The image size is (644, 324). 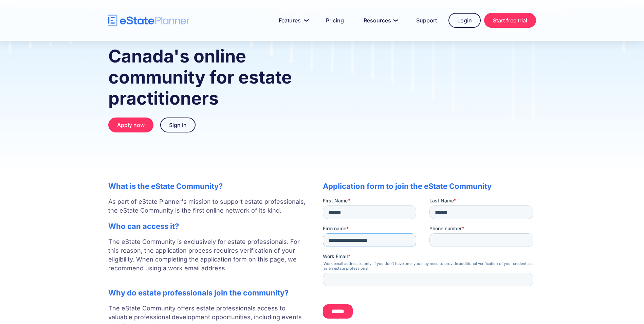 What do you see at coordinates (149, 20) in the screenshot?
I see `a: home` at bounding box center [149, 20].